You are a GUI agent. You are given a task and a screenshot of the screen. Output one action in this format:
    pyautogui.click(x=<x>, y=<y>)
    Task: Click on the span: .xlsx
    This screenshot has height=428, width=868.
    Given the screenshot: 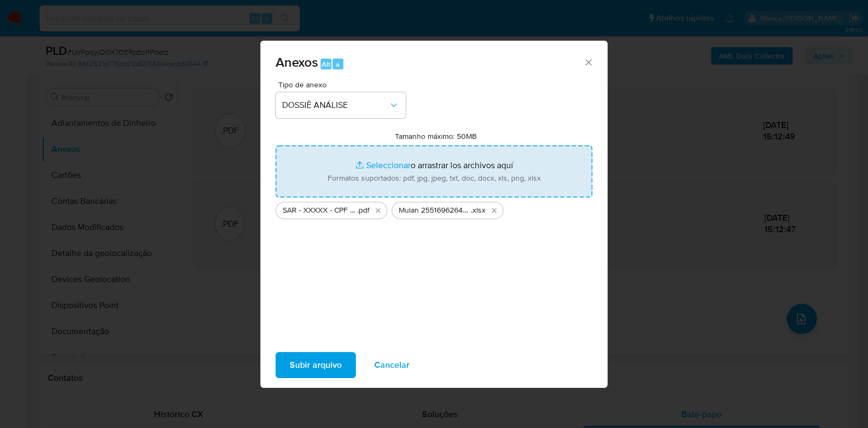 What is the action you would take?
    pyautogui.click(x=478, y=211)
    